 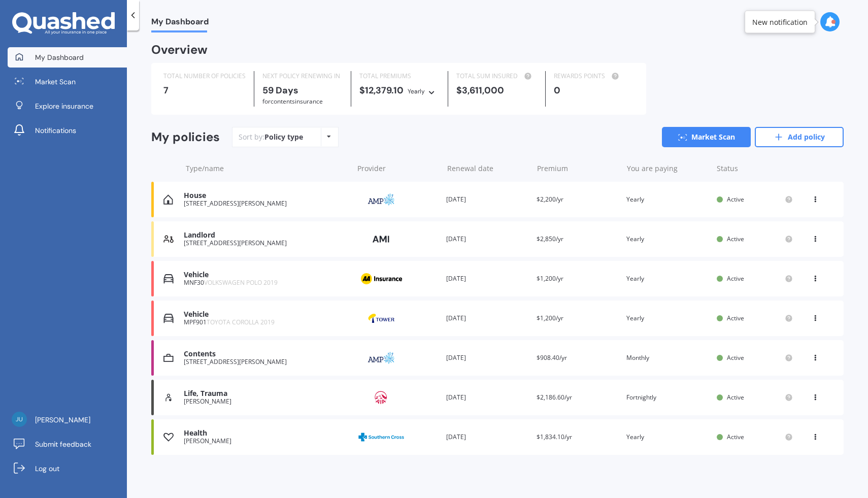 I want to click on div: 0, so click(x=594, y=90).